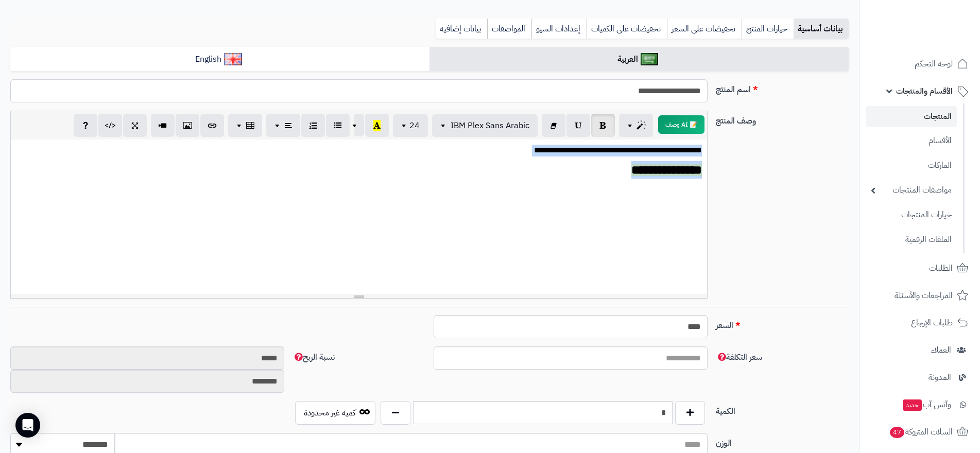 The image size is (980, 453). I want to click on a: مواصفات المنتجات, so click(911, 190).